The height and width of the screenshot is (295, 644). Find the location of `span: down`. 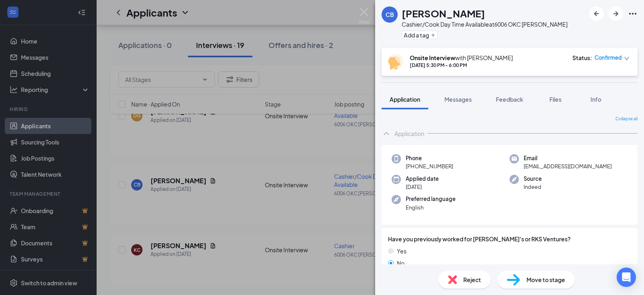

span: down is located at coordinates (627, 59).